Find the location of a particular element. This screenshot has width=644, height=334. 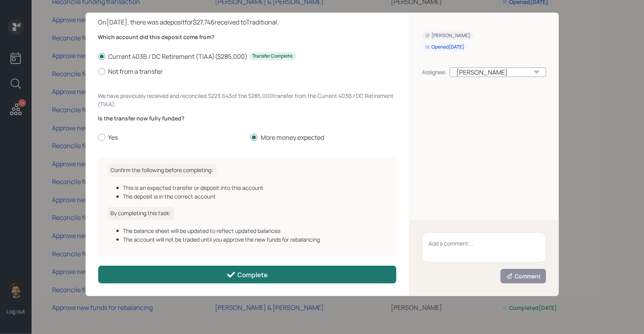

button: Comment is located at coordinates (523, 276).